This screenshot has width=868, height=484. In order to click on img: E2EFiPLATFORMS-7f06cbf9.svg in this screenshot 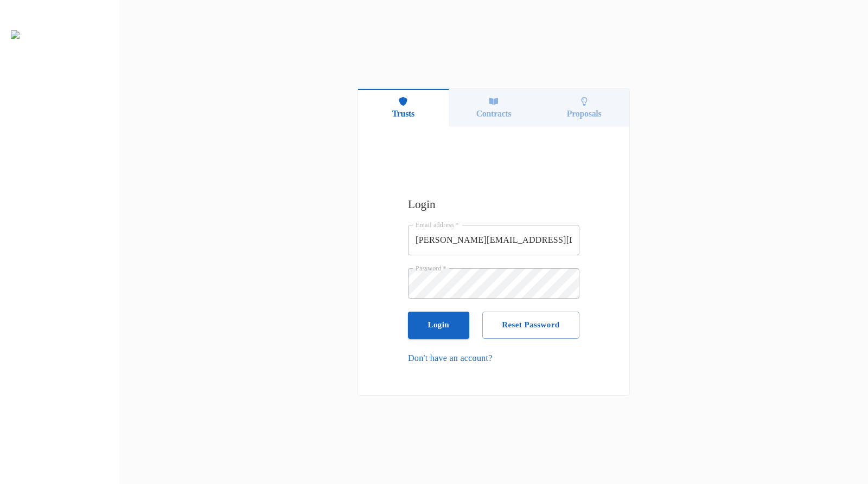, I will do `click(60, 35)`.